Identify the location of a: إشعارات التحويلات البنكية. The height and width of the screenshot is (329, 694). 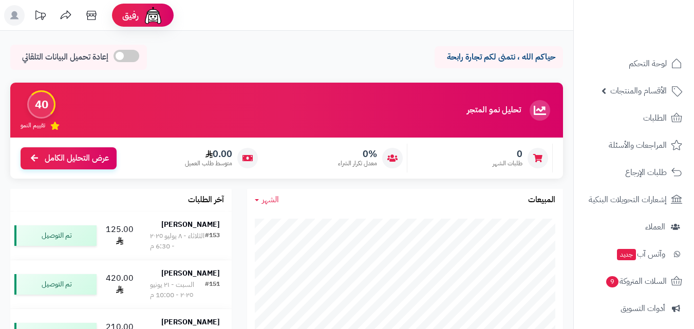
(634, 200).